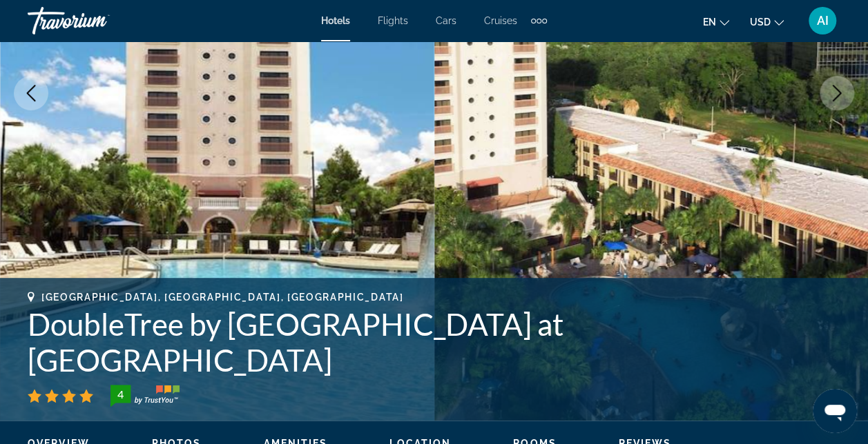  What do you see at coordinates (31, 93) in the screenshot?
I see `button: Previous image` at bounding box center [31, 93].